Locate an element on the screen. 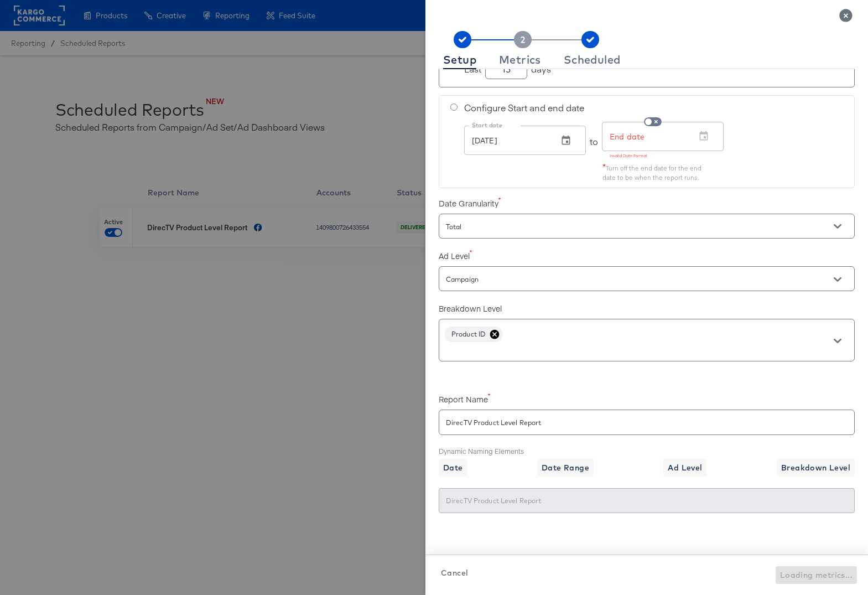 The height and width of the screenshot is (595, 868). button: Date Range is located at coordinates (565, 468).